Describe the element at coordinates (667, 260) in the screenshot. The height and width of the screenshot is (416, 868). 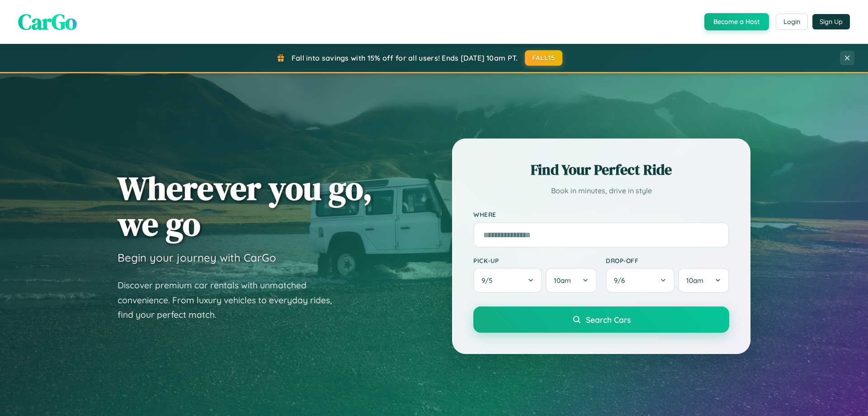
I see `label: Drop-off` at that location.